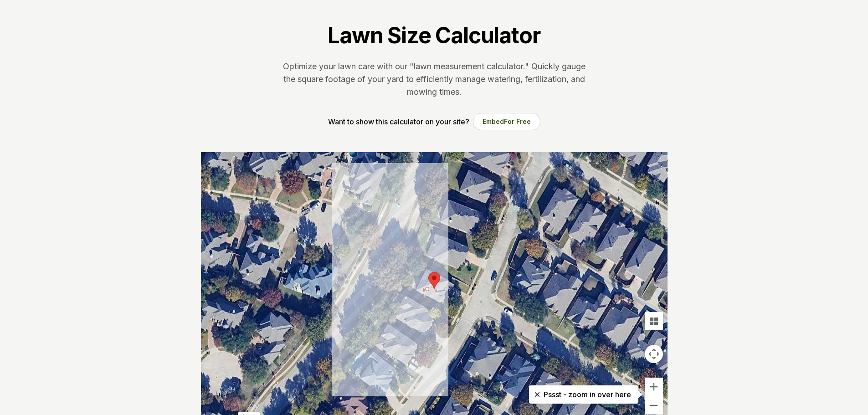 This screenshot has width=868, height=415. What do you see at coordinates (584, 394) in the screenshot?
I see `p: Pssst - zoom in over here` at bounding box center [584, 394].